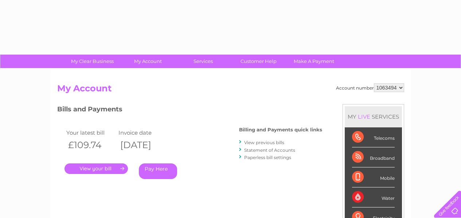  What do you see at coordinates (373, 117) in the screenshot?
I see `div: MY SERVICES` at bounding box center [373, 117].